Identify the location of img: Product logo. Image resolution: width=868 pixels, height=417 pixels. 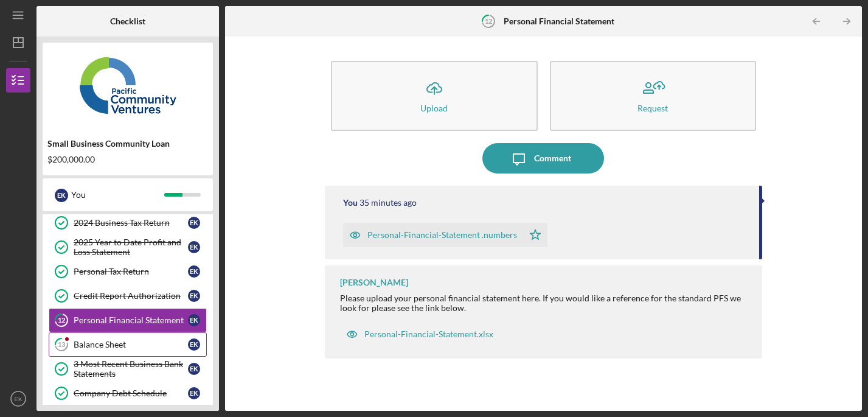
(128, 85).